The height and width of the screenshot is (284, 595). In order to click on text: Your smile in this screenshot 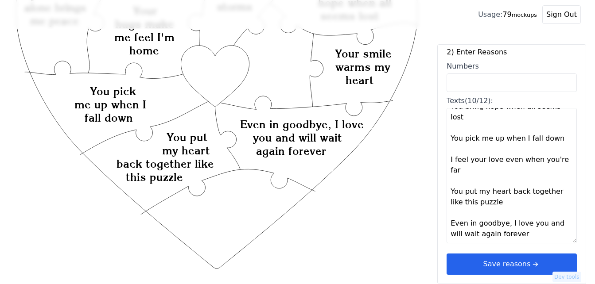, I will do `click(363, 54)`.